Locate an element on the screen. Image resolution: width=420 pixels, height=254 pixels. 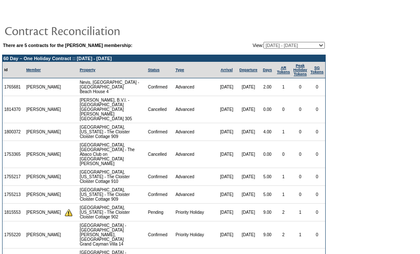
a: Departure is located at coordinates (248, 70).